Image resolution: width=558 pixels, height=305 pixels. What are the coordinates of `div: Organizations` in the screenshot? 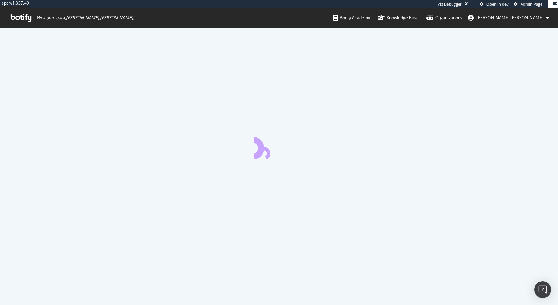 It's located at (444, 18).